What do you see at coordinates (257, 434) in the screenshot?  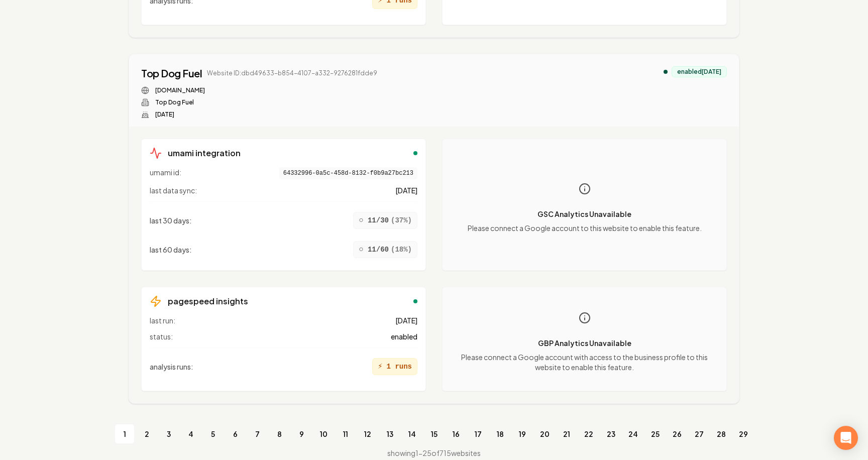 I see `a: 7` at bounding box center [257, 434].